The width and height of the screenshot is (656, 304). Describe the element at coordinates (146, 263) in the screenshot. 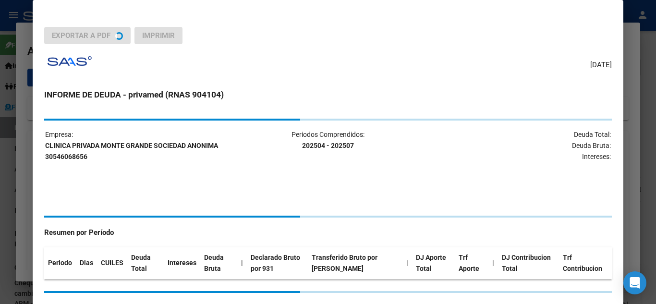

I see `th: Deuda Total` at that location.